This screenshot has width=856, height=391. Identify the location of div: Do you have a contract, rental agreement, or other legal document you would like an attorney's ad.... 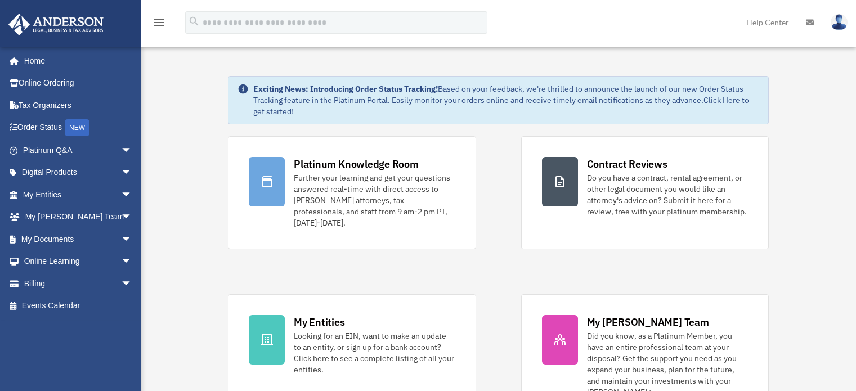
(667, 195).